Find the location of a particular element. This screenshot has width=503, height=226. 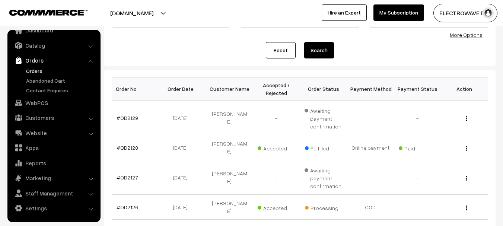

span: Processing is located at coordinates (324, 207).